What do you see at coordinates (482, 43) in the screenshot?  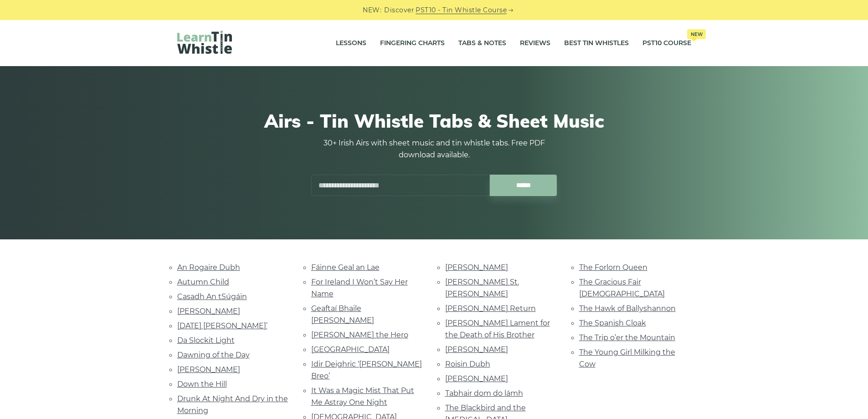 I see `a: Tabs & Notes` at bounding box center [482, 43].